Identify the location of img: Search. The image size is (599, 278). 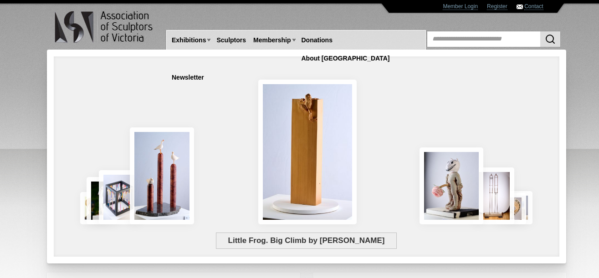
(550, 39).